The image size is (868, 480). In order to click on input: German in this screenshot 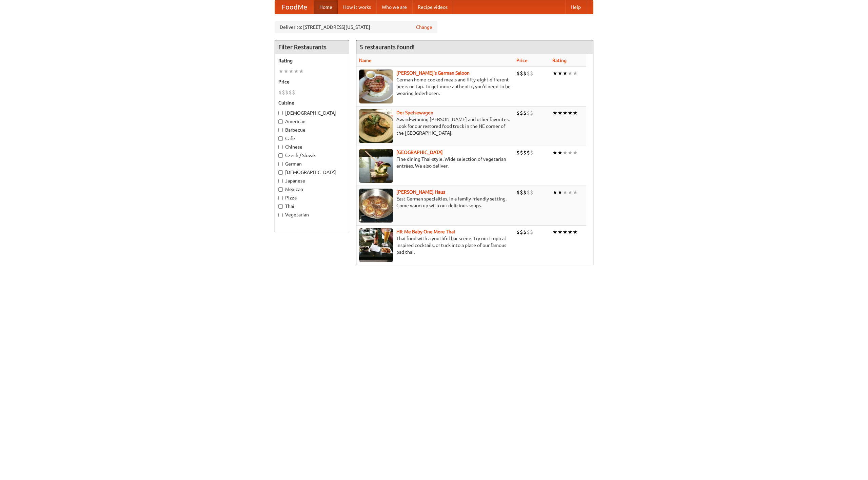, I will do `click(280, 164)`.